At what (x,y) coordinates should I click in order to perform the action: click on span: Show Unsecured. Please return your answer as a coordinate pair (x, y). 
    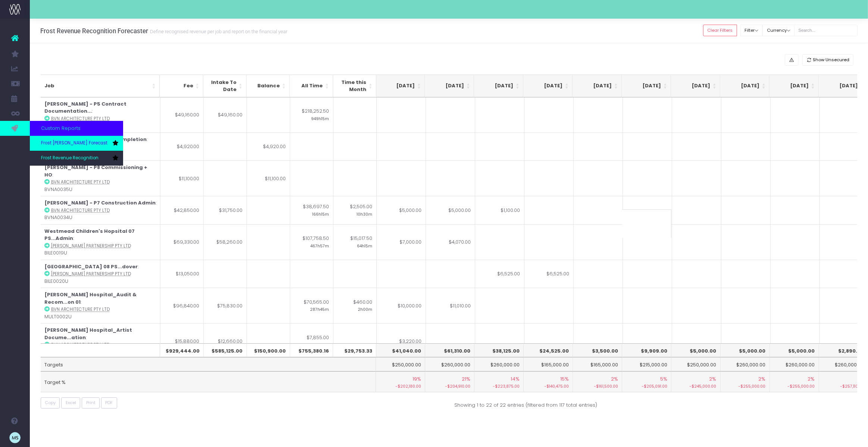
    Looking at the image, I should click on (831, 60).